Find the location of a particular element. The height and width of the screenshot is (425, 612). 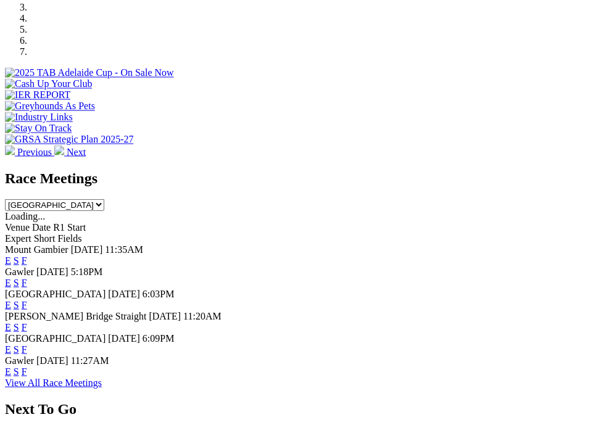

a: Next is located at coordinates (70, 151).